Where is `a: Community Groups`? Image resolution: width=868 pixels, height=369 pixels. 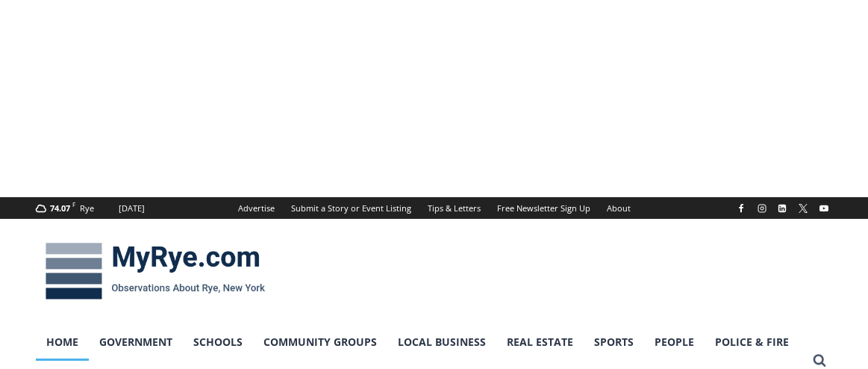
a: Community Groups is located at coordinates (320, 342).